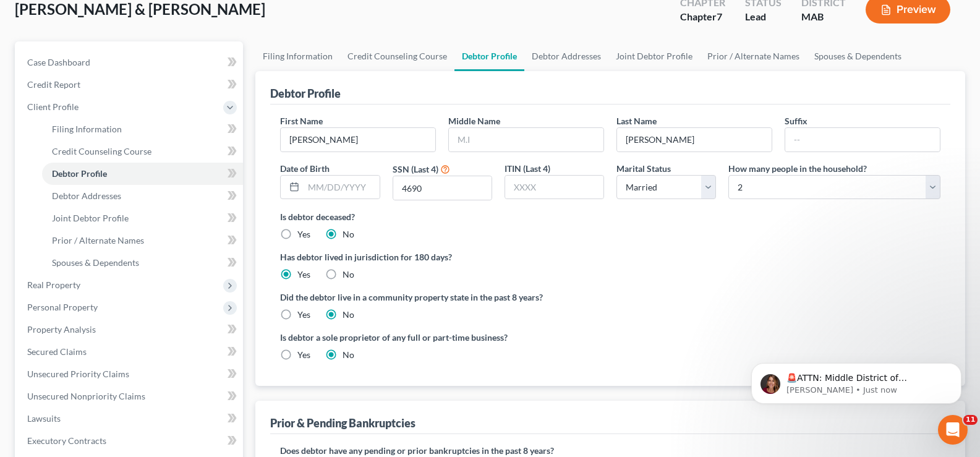 Image resolution: width=980 pixels, height=457 pixels. What do you see at coordinates (59, 62) in the screenshot?
I see `span: Case Dashboard` at bounding box center [59, 62].